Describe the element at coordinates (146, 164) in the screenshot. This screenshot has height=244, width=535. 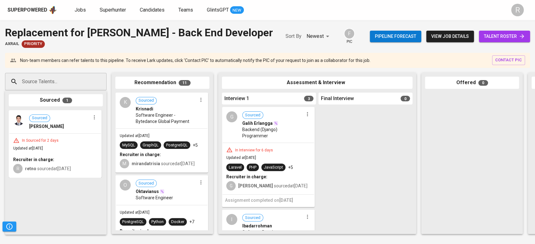
I see `b: mirandatrisia` at that location.